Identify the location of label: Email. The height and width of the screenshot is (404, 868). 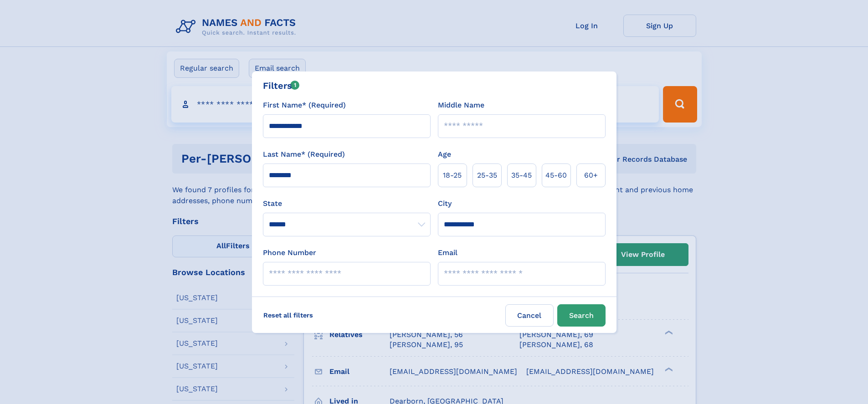
(448, 253).